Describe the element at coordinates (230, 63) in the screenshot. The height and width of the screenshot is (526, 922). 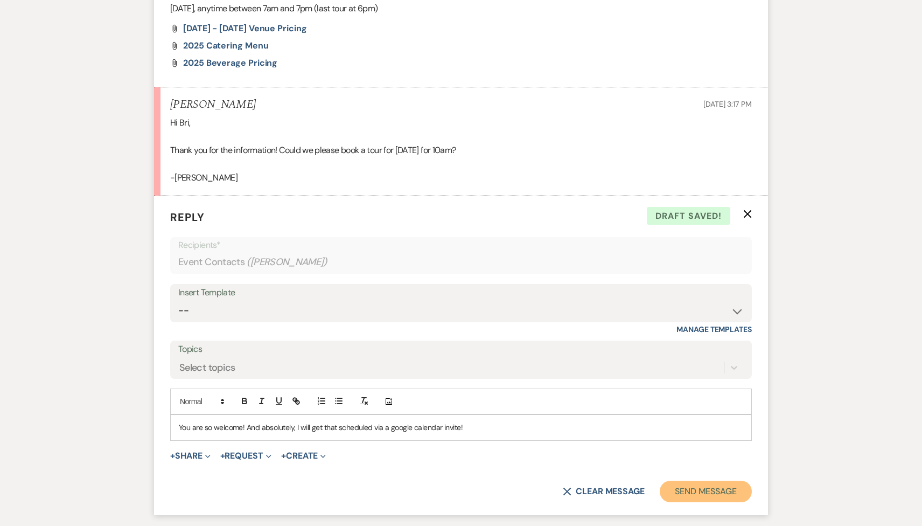
I see `a: 2025 Beverage Pricing` at that location.